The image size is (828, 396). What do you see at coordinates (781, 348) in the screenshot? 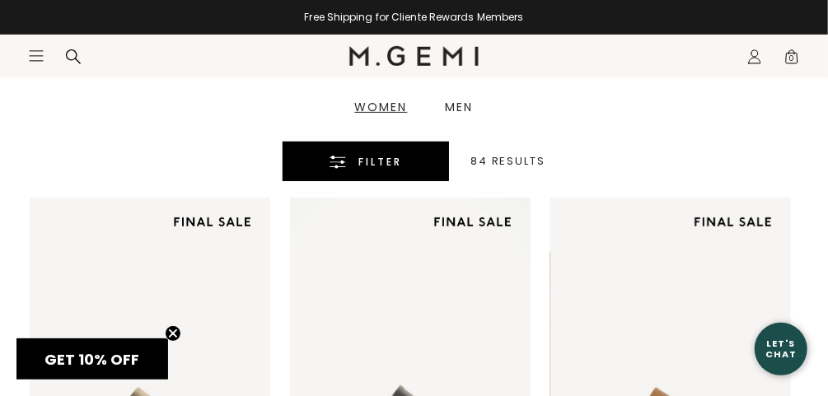
I see `div: Let's Chat` at bounding box center [781, 348].